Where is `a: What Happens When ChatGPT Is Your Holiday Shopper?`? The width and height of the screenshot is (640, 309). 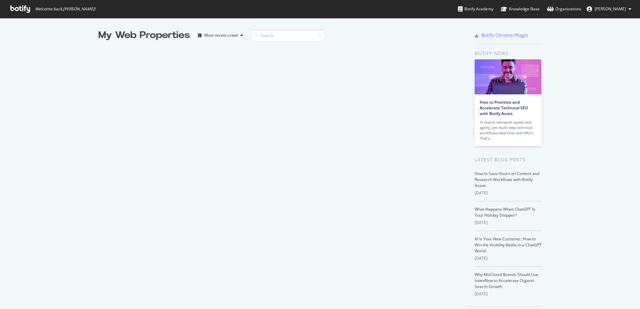
a: What Happens When ChatGPT Is Your Holiday Shopper? is located at coordinates (504, 212).